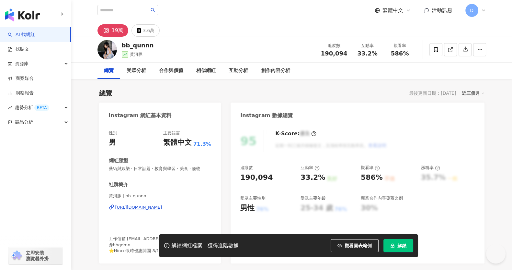  Describe the element at coordinates (239, 71) in the screenshot. I see `div: 互動分析` at that location.